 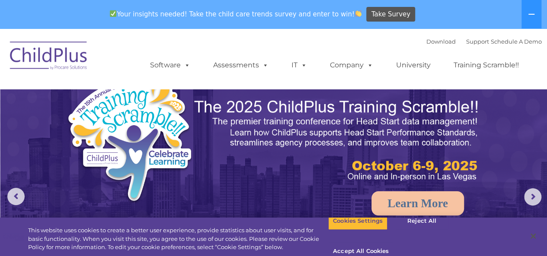 I want to click on img: ChildPlus by Procare Solutions, so click(x=49, y=57).